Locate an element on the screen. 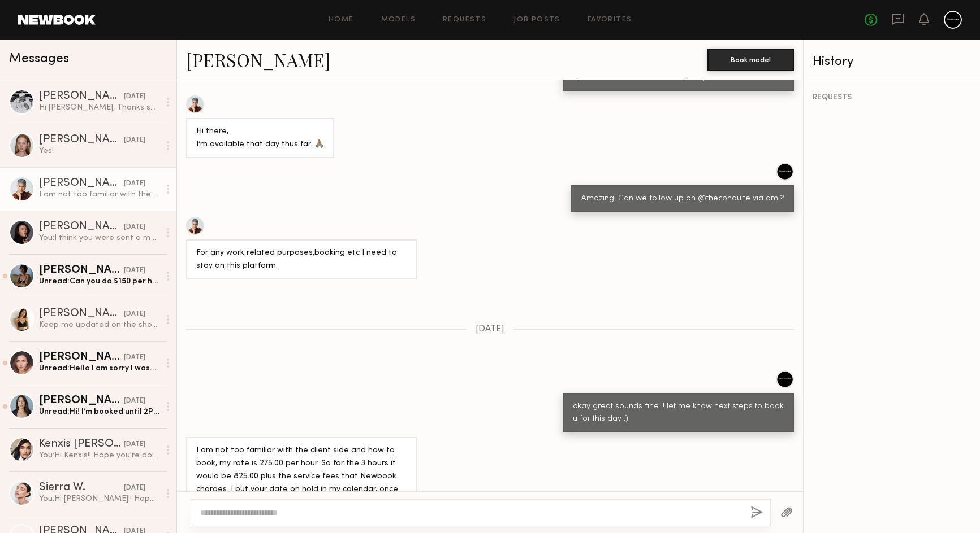 The height and width of the screenshot is (533, 980). div: Keep me updated on the shoot date if it gets postponed! is located at coordinates (99, 325).